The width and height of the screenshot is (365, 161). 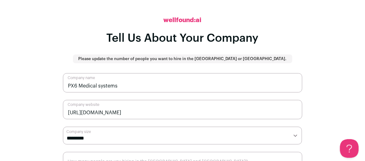 I want to click on h1: Tell Us About Your Company, so click(x=183, y=38).